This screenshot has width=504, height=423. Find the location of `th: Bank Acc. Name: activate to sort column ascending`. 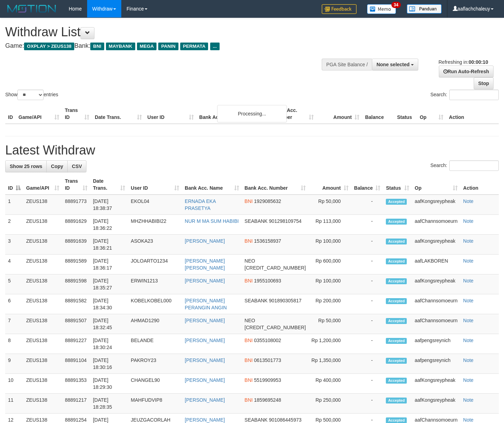

th: Bank Acc. Name: activate to sort column ascending is located at coordinates (212, 185).